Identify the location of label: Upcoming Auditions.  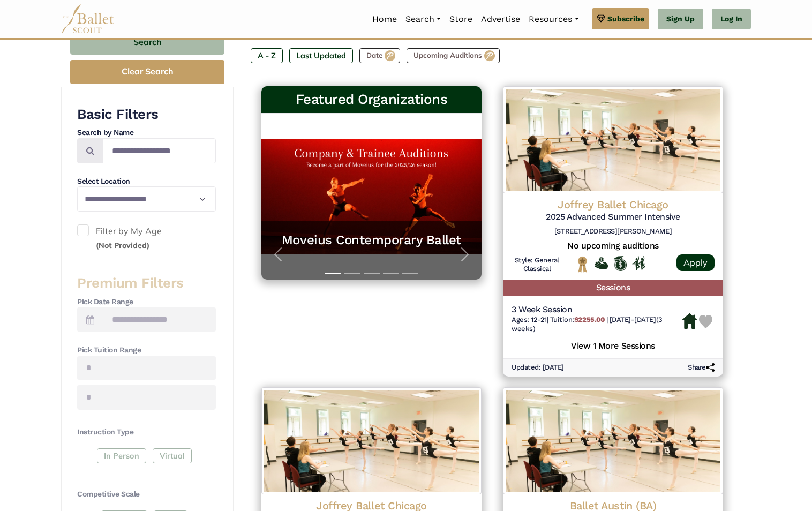
(453, 56).